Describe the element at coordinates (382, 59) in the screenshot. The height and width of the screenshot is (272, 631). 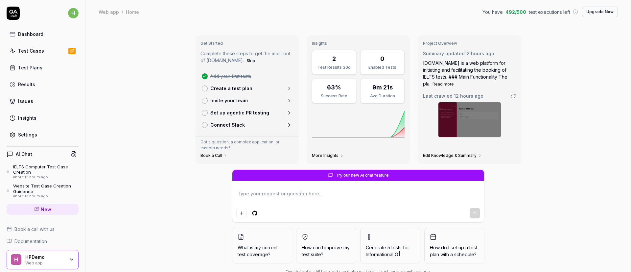
I see `div: 0` at that location.